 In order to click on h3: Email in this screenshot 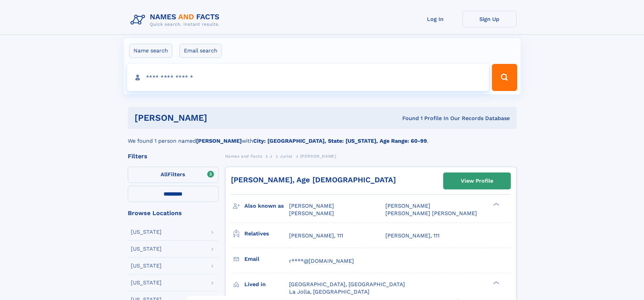, I will do `click(267, 259)`.